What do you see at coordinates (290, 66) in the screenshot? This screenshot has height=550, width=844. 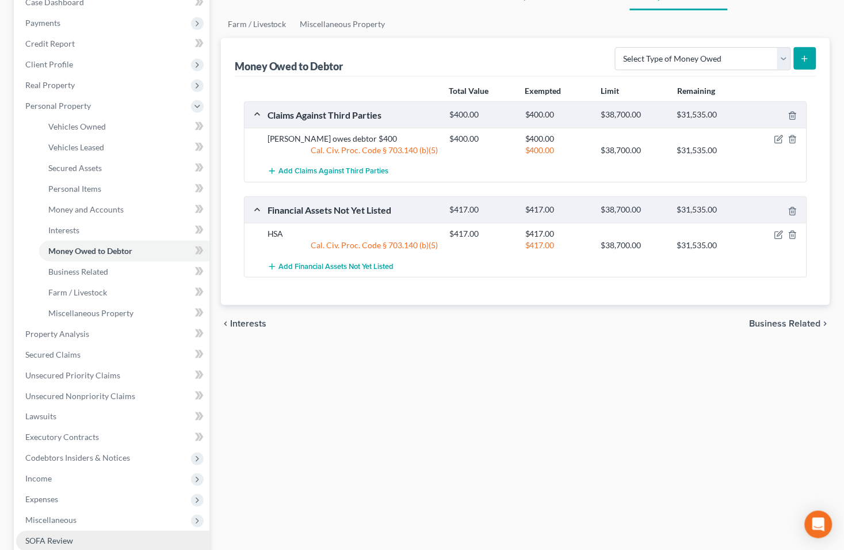 I see `div: Money Owed to Debtor` at bounding box center [290, 66].